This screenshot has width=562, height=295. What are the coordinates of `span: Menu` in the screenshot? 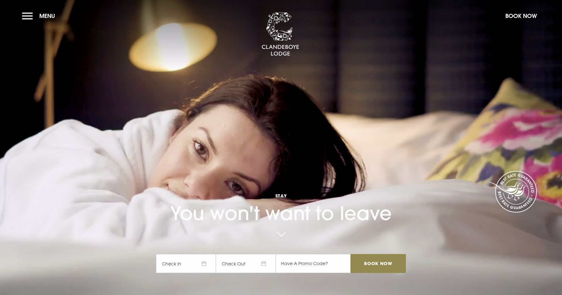 It's located at (47, 16).